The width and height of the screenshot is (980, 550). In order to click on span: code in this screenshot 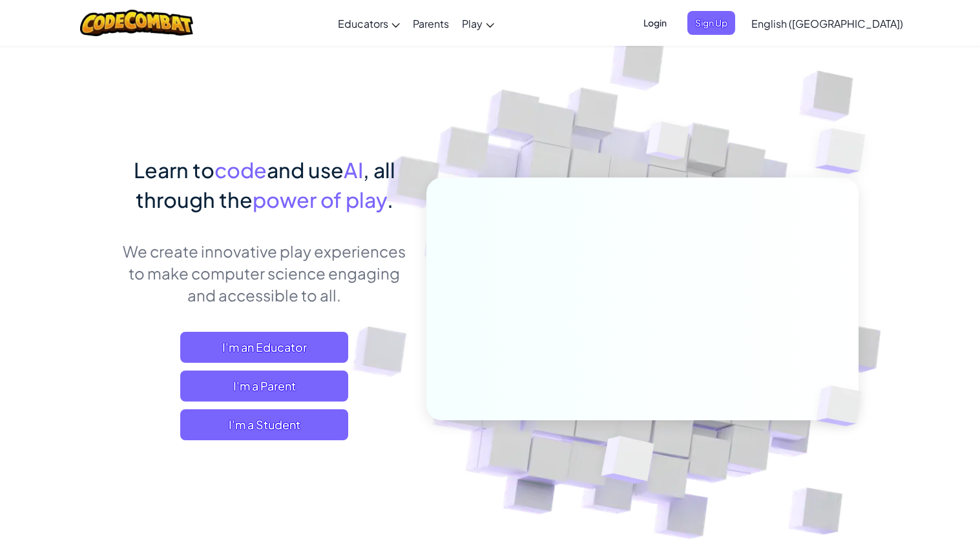, I will do `click(241, 170)`.